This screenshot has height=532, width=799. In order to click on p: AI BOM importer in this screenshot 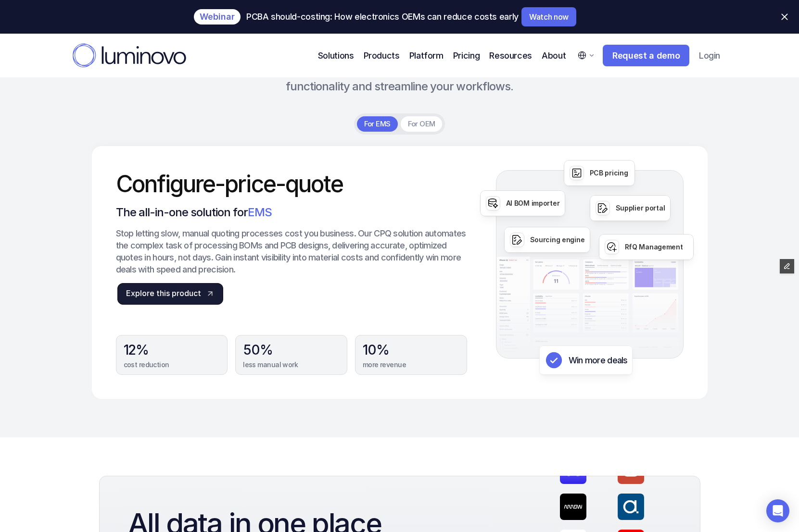, I will do `click(533, 204)`.